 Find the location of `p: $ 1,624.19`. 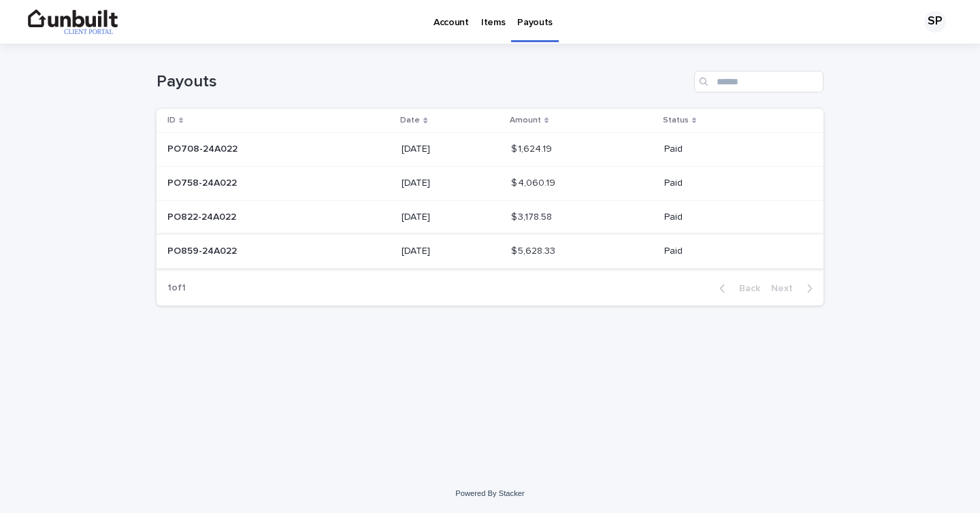

p: $ 1,624.19 is located at coordinates (533, 147).